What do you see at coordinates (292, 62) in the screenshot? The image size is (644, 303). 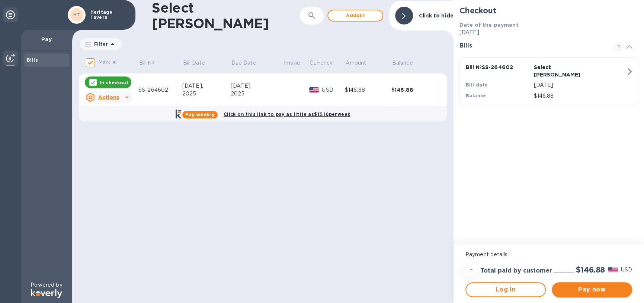 I see `p: Image` at bounding box center [292, 62].